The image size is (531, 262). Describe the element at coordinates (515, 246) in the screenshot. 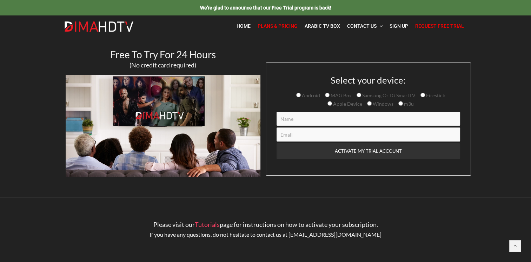

I see `a: Back to top` at that location.